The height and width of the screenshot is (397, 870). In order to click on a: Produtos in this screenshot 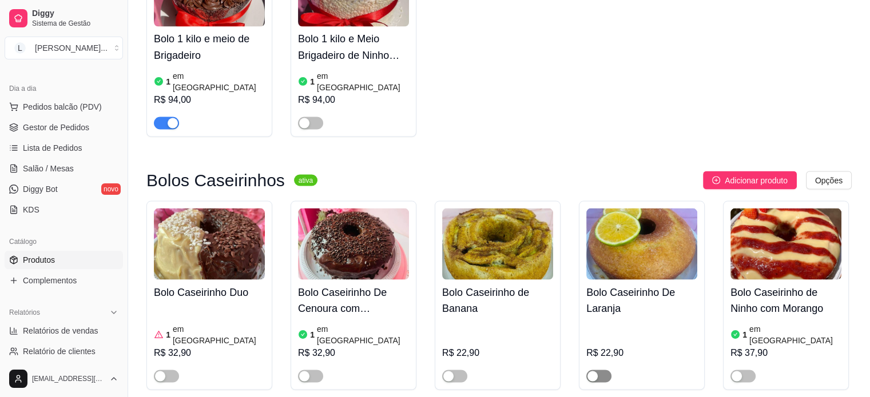, I will do `click(63, 260)`.